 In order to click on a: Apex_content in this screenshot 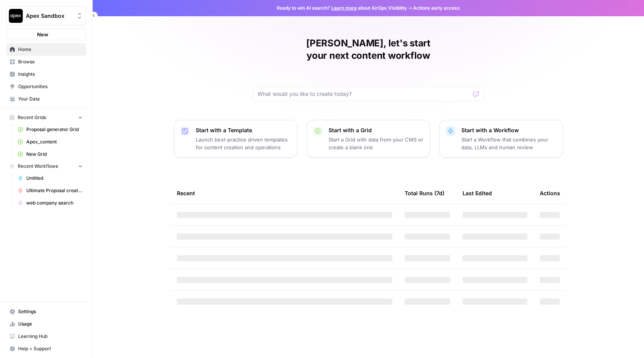, I will do `click(50, 142)`.